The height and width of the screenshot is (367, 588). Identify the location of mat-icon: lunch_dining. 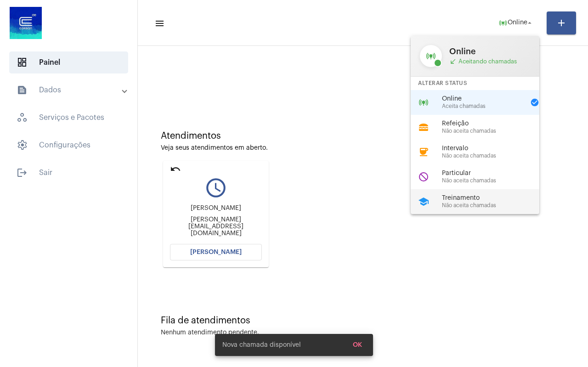
(423, 127).